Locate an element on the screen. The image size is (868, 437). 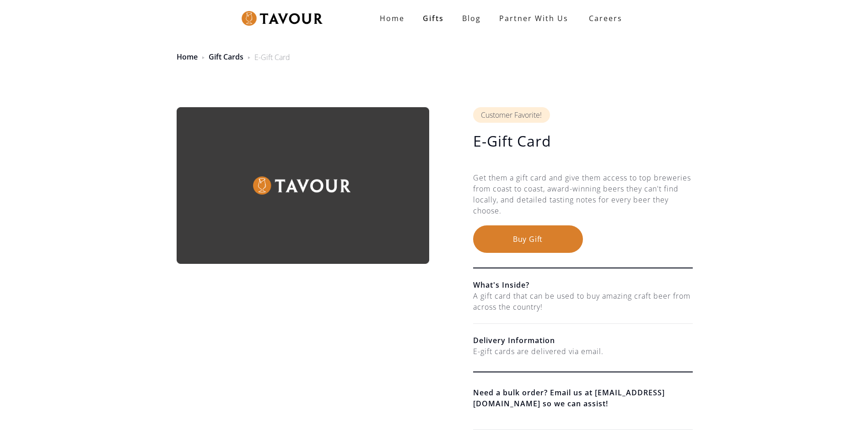
strong: Careers is located at coordinates (605, 18).